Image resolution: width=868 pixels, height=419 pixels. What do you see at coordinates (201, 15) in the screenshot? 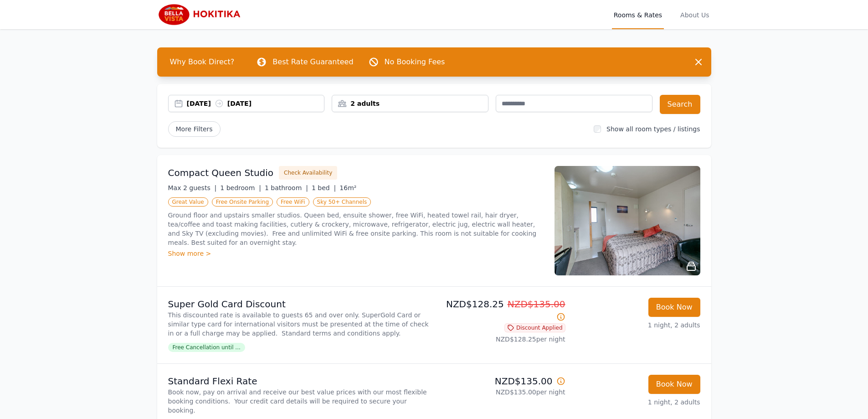
I see `img: Bella Vista Hokitika` at bounding box center [201, 15].